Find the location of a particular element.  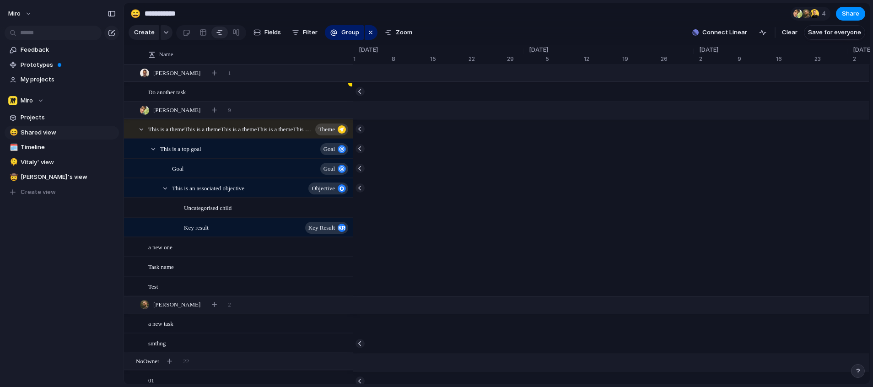

a: Feedback is located at coordinates (62, 50).